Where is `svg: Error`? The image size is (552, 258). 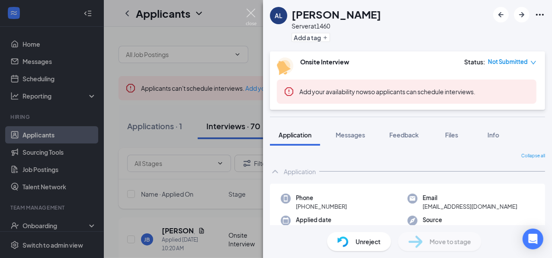 svg: Error is located at coordinates (289, 92).